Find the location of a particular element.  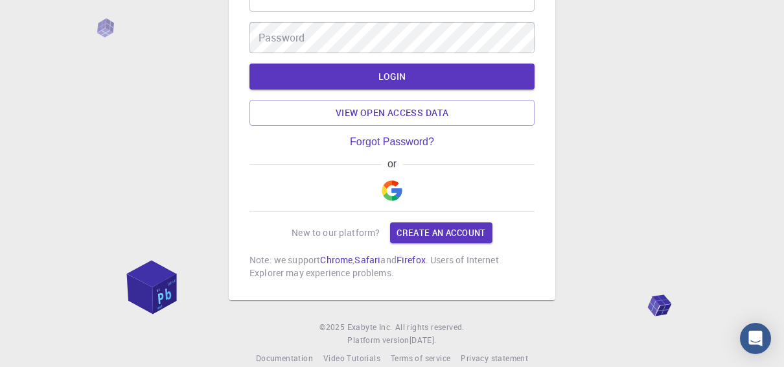

button: LOGIN is located at coordinates (392, 76).